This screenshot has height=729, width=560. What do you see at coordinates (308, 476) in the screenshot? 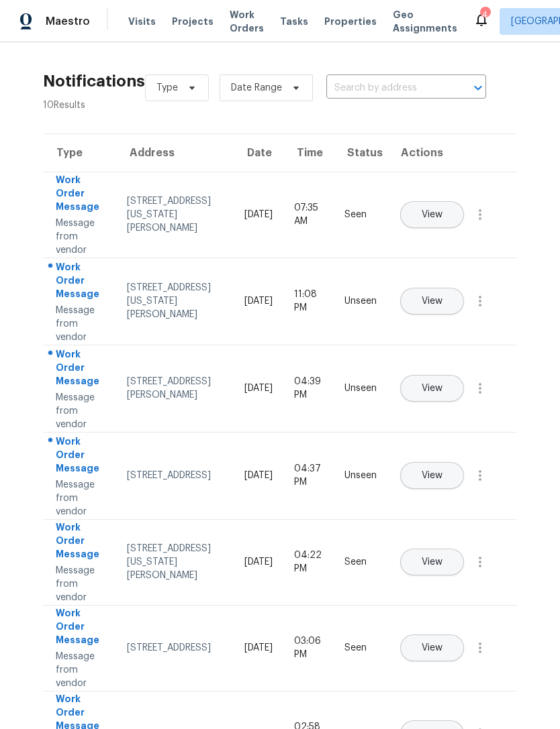
I see `div: 04:37 PM` at bounding box center [308, 476].